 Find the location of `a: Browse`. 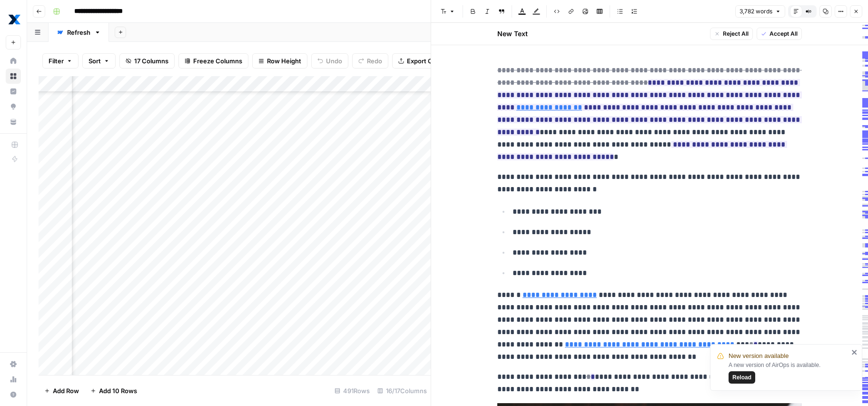

a: Browse is located at coordinates (13, 76).